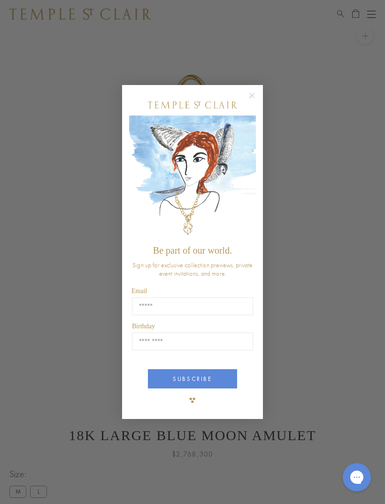 This screenshot has height=504, width=385. Describe the element at coordinates (193, 306) in the screenshot. I see `input: Email` at that location.